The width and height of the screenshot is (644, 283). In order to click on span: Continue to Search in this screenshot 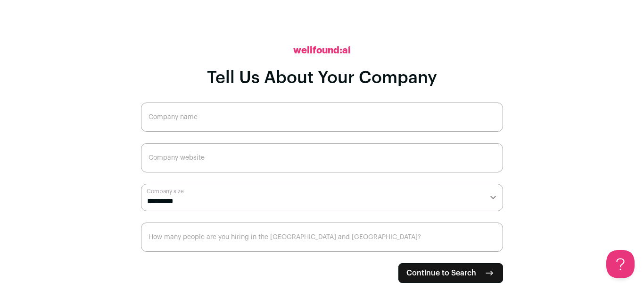, I will do `click(442, 273)`.